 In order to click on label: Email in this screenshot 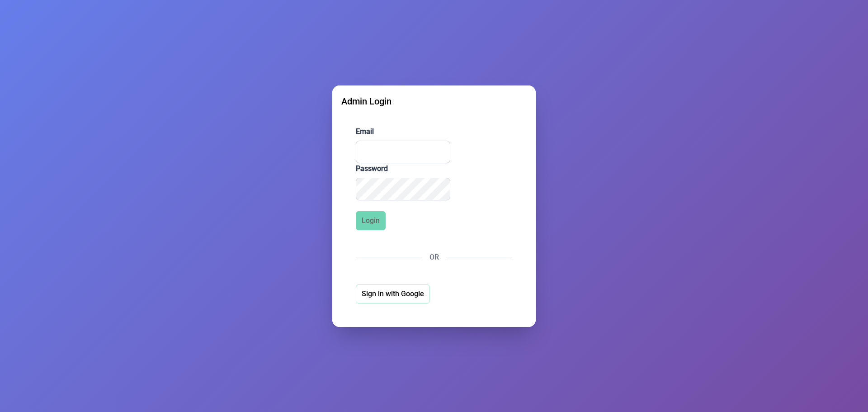, I will do `click(434, 132)`.